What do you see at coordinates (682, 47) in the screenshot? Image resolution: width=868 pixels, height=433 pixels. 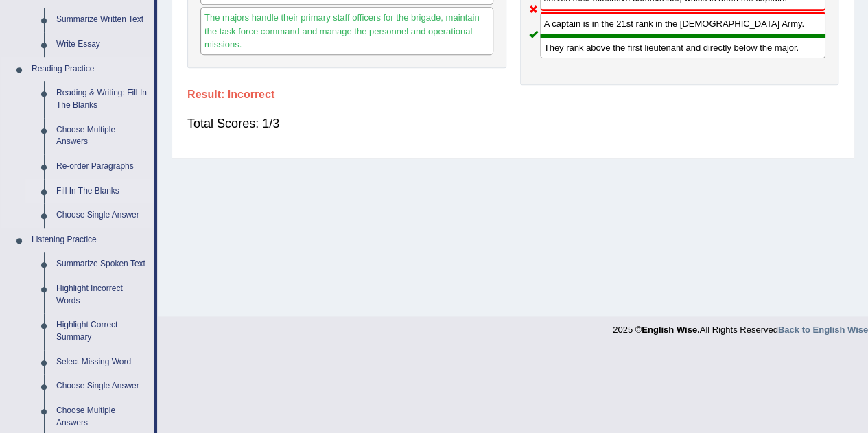 I see `div: They rank above the first lieutenant and directly below the major.` at bounding box center [682, 47].